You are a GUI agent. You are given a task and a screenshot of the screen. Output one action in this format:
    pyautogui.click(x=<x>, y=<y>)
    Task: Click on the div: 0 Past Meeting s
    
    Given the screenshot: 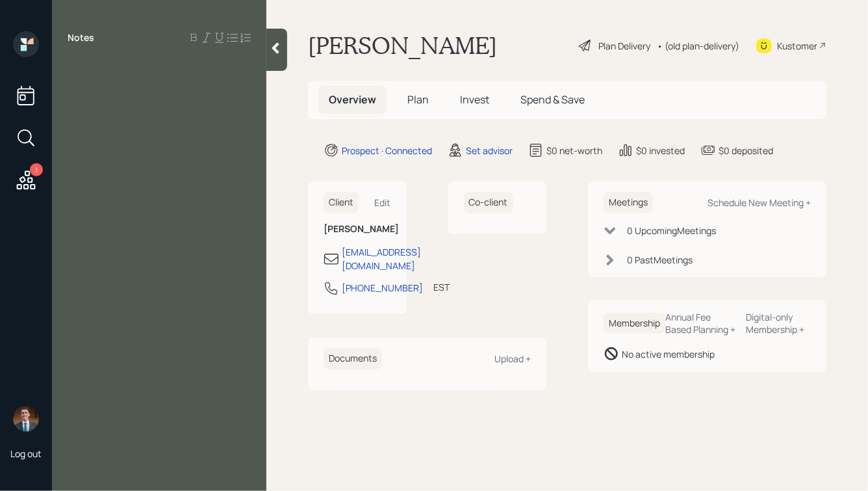 What is the action you would take?
    pyautogui.click(x=659, y=260)
    